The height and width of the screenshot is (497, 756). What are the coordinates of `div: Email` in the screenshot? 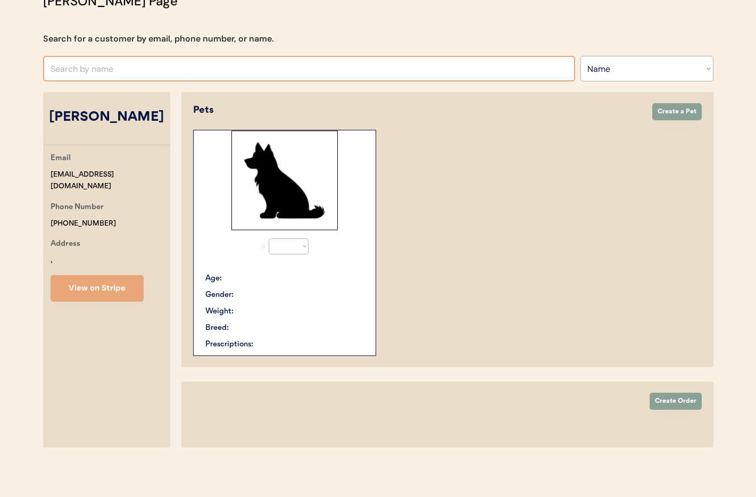 It's located at (61, 158).